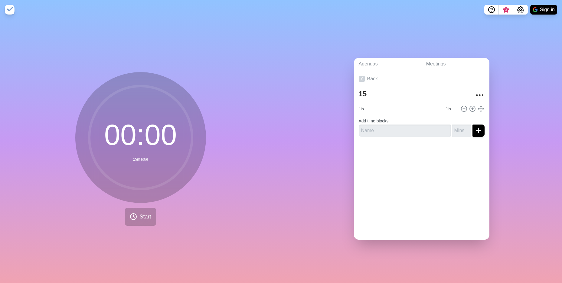  What do you see at coordinates (492, 10) in the screenshot?
I see `button: Help` at bounding box center [492, 10].